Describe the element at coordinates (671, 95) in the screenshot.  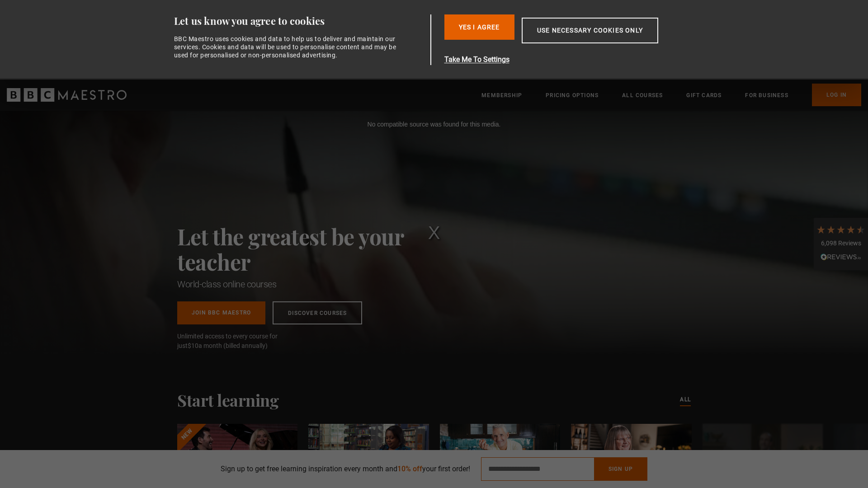
I see `nav: Primary` at that location.